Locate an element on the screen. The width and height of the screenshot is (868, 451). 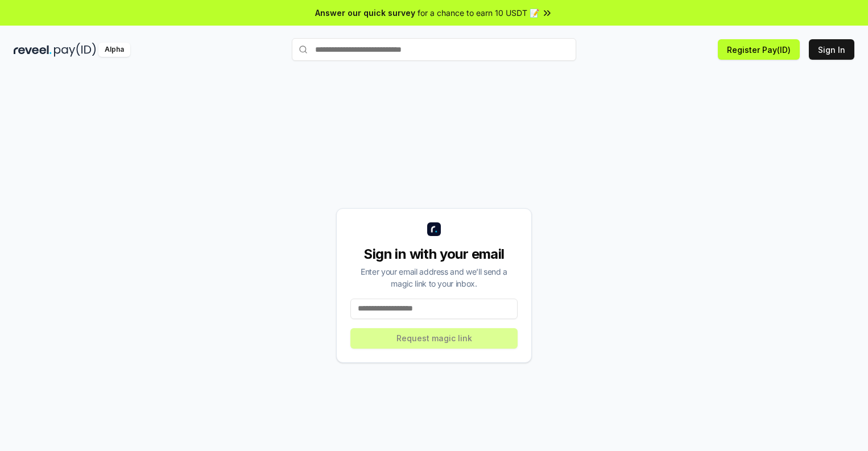
div: Alpha is located at coordinates (114, 50).